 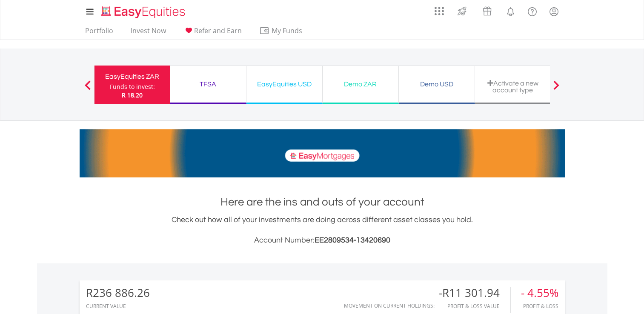 What do you see at coordinates (99, 33) in the screenshot?
I see `a: Portfolio` at bounding box center [99, 33].